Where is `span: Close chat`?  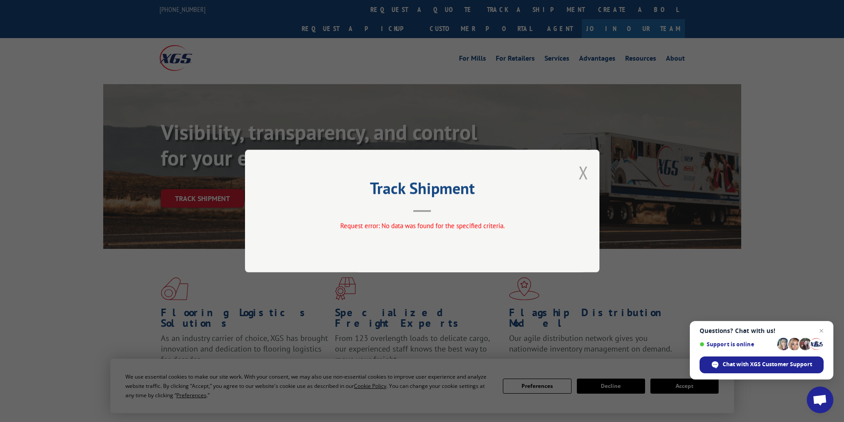
span: Close chat is located at coordinates (821, 331).